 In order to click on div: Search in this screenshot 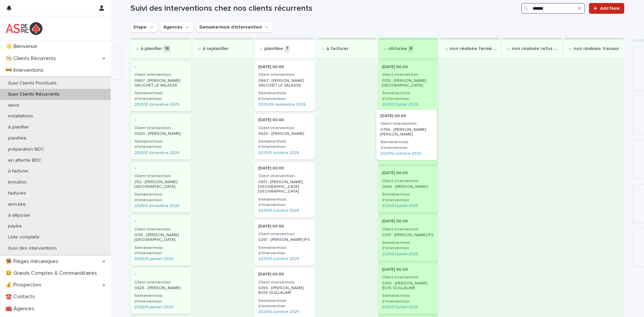, I will do `click(553, 8)`.